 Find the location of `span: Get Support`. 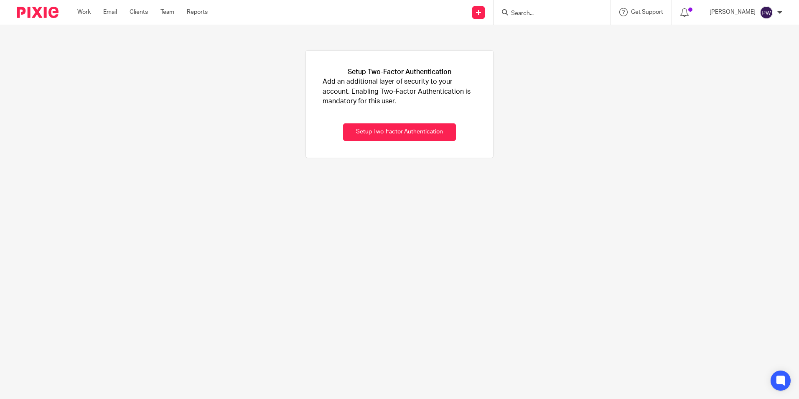

span: Get Support is located at coordinates (647, 12).